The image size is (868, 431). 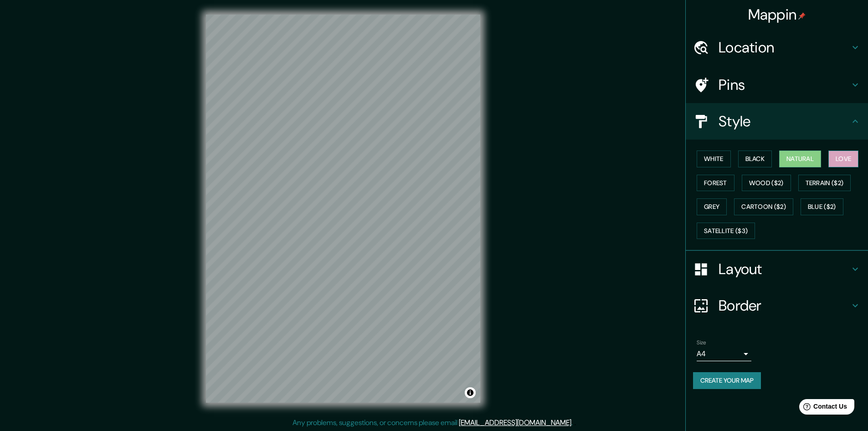 I want to click on button: Terrain ($2), so click(x=824, y=183).